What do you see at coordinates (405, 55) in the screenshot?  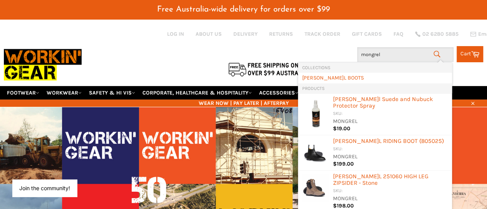 I see `input: Search` at bounding box center [405, 55].